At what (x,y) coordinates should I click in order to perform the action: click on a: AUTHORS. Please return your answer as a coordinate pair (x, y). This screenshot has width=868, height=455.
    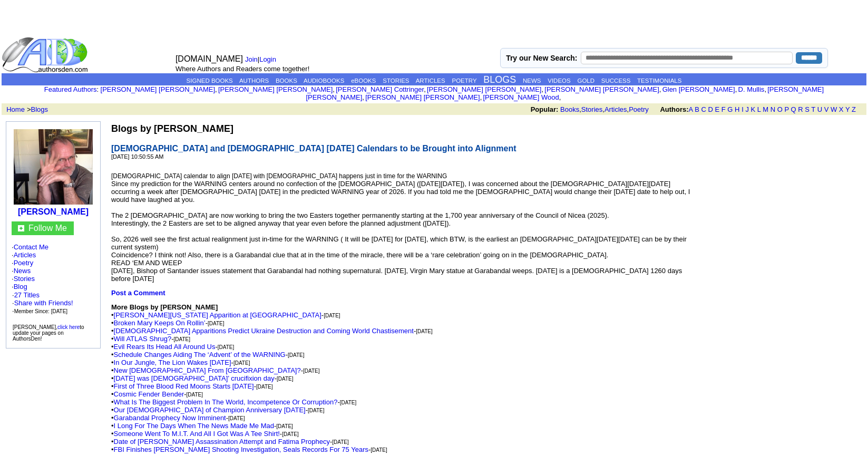
    Looking at the image, I should click on (254, 81).